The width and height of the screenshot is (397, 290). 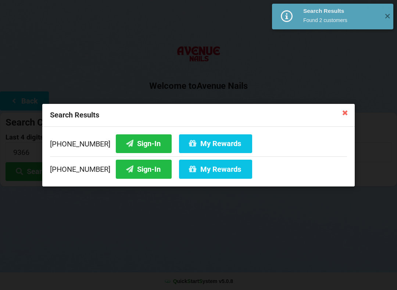 What do you see at coordinates (341, 20) in the screenshot?
I see `div: Found 2 customers` at bounding box center [341, 20].